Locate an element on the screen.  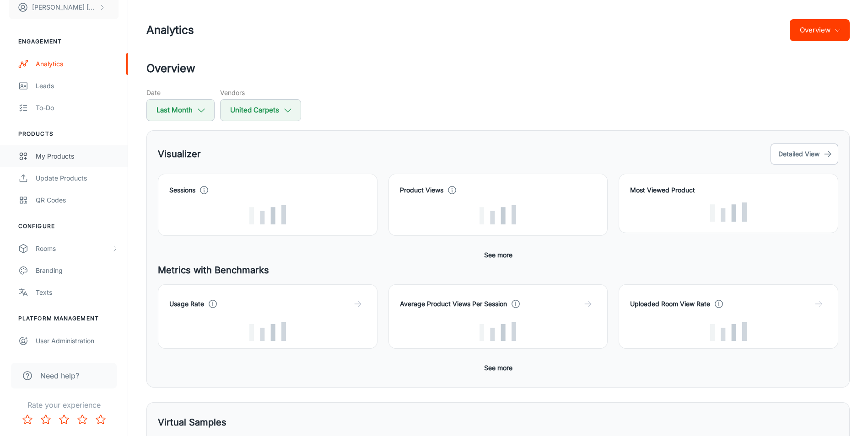
h4: Sessions is located at coordinates (182, 190).